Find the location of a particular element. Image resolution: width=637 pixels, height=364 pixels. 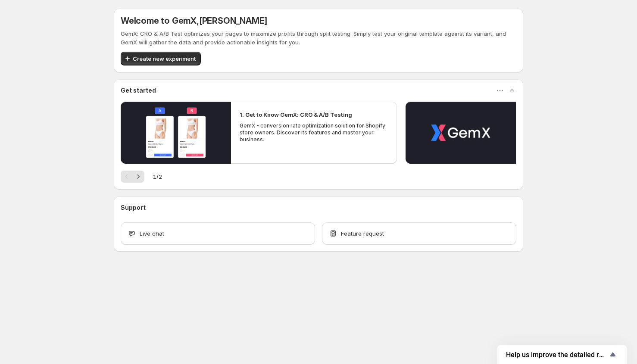

p: GemX: CRO & A/B Test optimizes your pages to maximize profits through split testing. Simply test ... is located at coordinates (318, 38).